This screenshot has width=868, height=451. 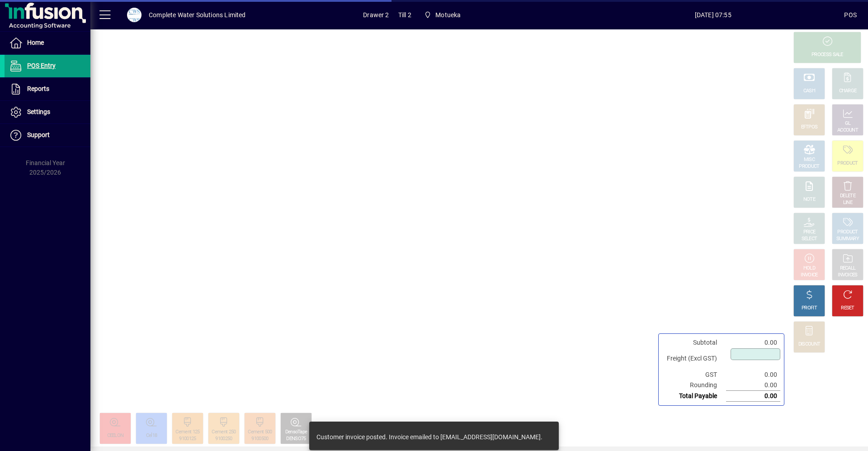 What do you see at coordinates (259, 432) in the screenshot?
I see `div: Cement 500` at bounding box center [259, 432].